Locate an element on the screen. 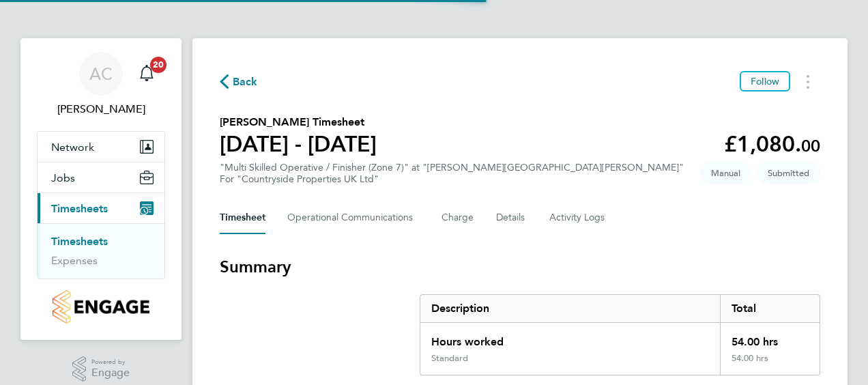 The image size is (868, 385). button: Follow is located at coordinates (765, 81).